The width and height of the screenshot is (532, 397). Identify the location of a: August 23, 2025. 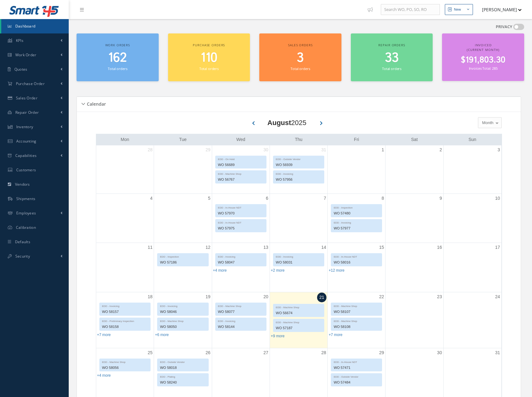
(440, 297).